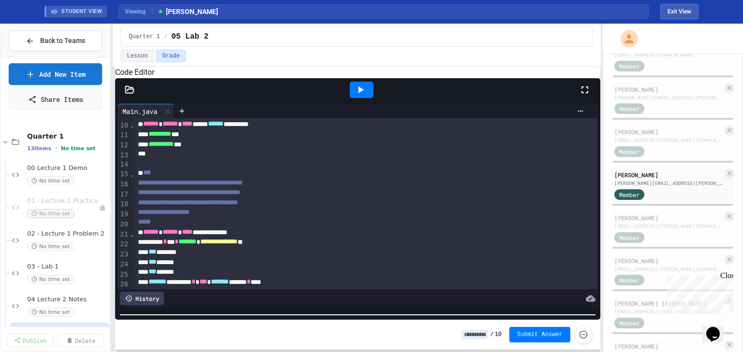  What do you see at coordinates (123, 285) in the screenshot?
I see `div: 26` at bounding box center [123, 285].